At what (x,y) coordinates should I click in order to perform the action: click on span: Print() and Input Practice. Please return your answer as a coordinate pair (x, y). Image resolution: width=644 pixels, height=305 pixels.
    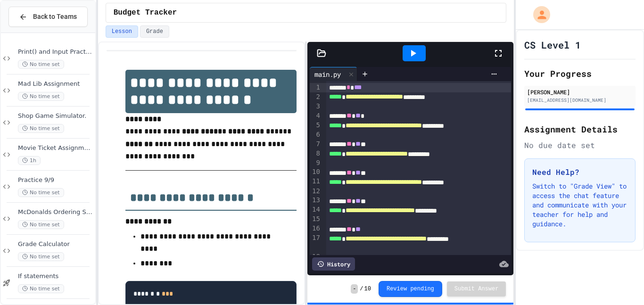
    Looking at the image, I should click on (56, 52).